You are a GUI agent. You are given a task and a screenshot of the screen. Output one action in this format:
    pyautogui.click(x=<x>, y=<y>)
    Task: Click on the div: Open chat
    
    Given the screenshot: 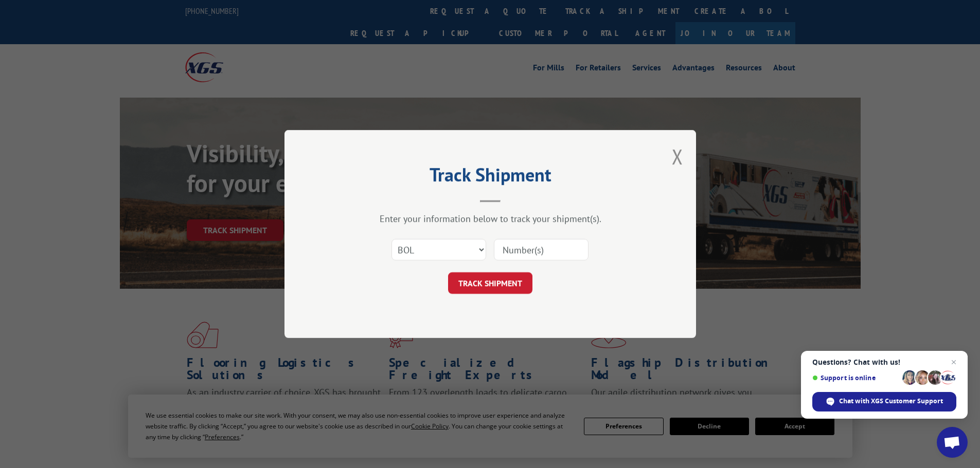 What is the action you would take?
    pyautogui.click(x=952, y=443)
    